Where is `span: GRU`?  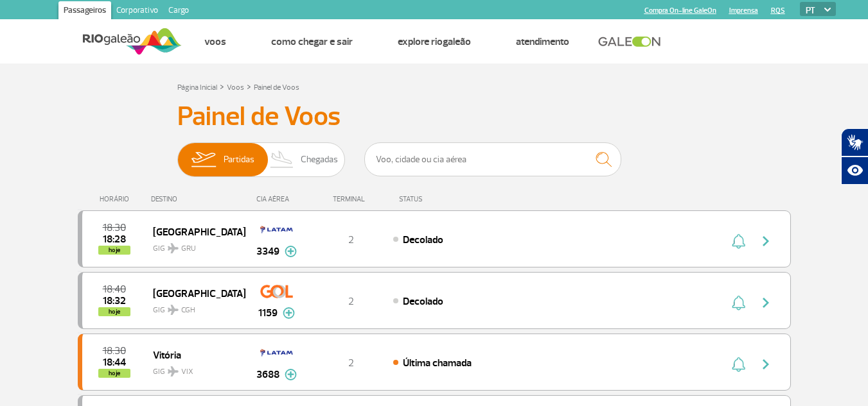
span: GRU is located at coordinates (188, 249).